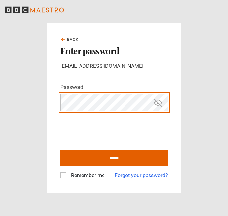 This screenshot has width=228, height=216. I want to click on a: Back, so click(70, 39).